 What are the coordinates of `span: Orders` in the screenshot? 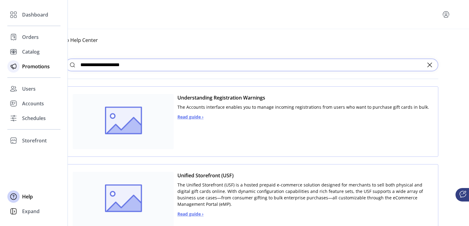 It's located at (30, 37).